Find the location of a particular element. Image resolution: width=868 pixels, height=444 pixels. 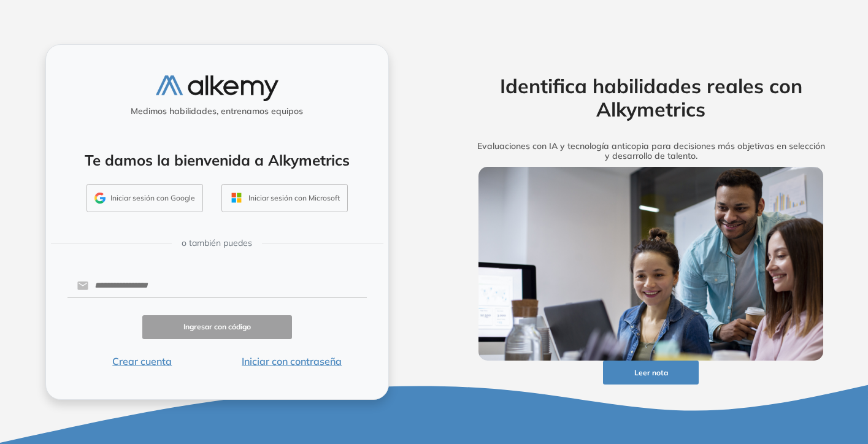

button: Leer nota is located at coordinates (651, 373).